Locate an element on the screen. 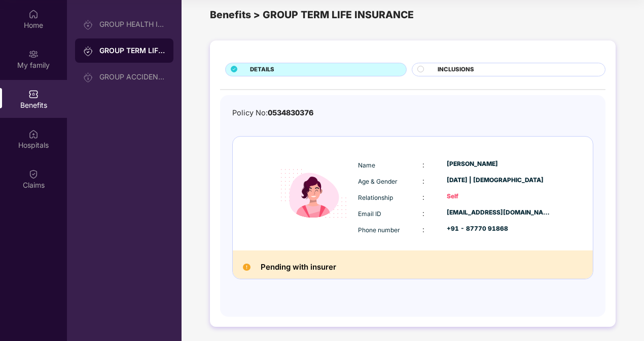 This screenshot has width=644, height=341. h2: Pending with insurer is located at coordinates (298, 267).